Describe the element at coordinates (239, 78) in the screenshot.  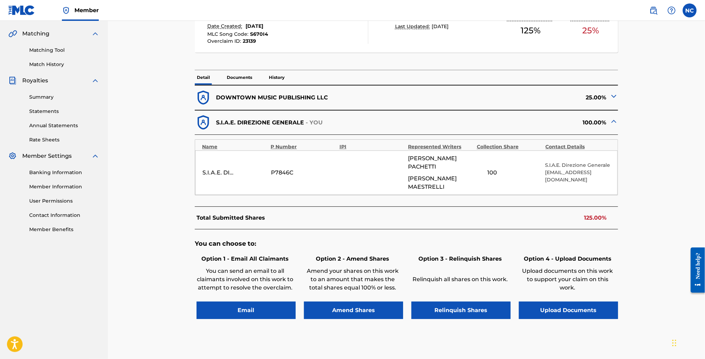
I see `p: Documents` at that location.